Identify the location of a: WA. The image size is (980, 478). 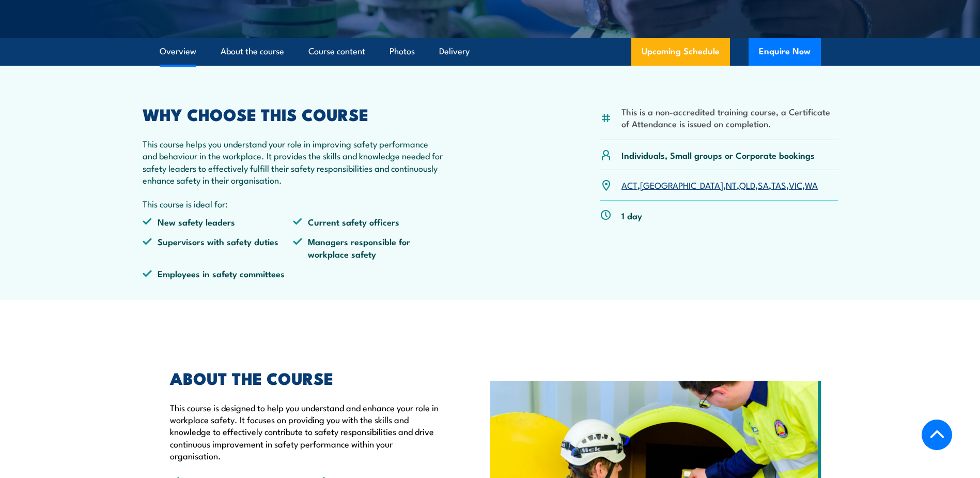
(811, 185).